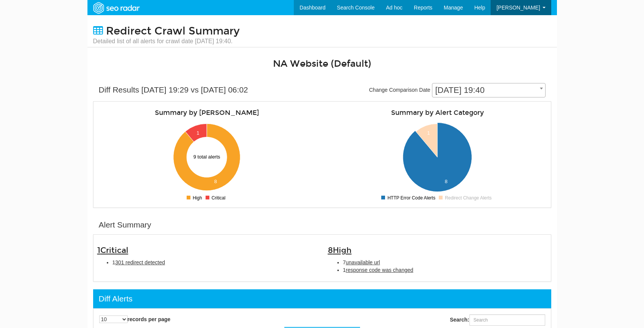  I want to click on span: 1, so click(112, 250).